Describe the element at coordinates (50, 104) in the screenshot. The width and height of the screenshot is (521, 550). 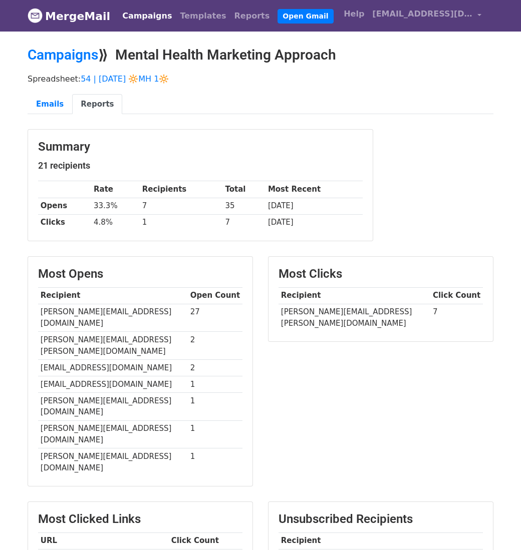
I see `a: Emails` at that location.